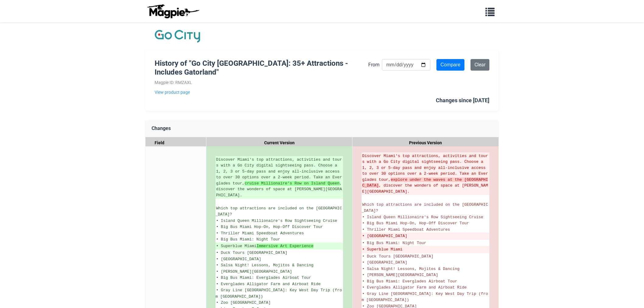 This screenshot has height=308, width=644. What do you see at coordinates (261, 82) in the screenshot?
I see `div: Magpie ID: RMZAXL` at bounding box center [261, 82].